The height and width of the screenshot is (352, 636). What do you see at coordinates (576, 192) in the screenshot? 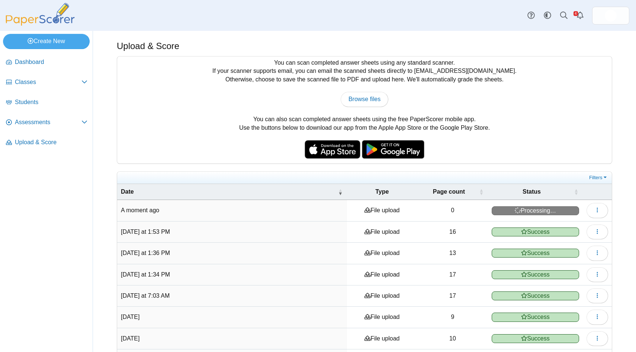
I see `span: Status : Activate to sort` at bounding box center [576, 192].